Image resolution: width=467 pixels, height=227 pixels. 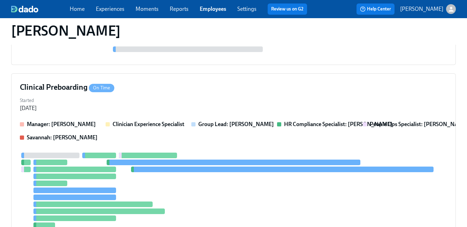 I want to click on a: Home, so click(x=77, y=9).